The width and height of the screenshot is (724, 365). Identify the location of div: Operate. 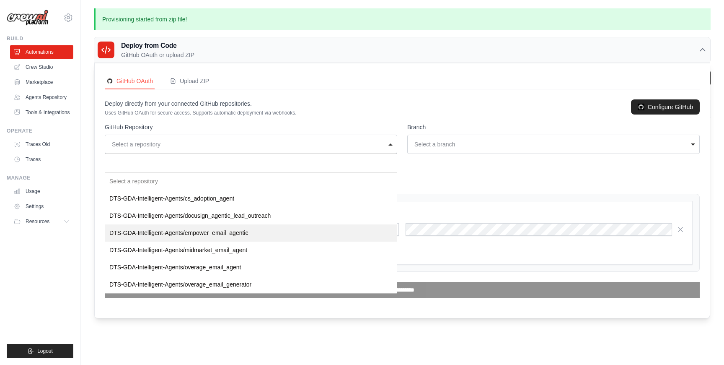
(40, 131).